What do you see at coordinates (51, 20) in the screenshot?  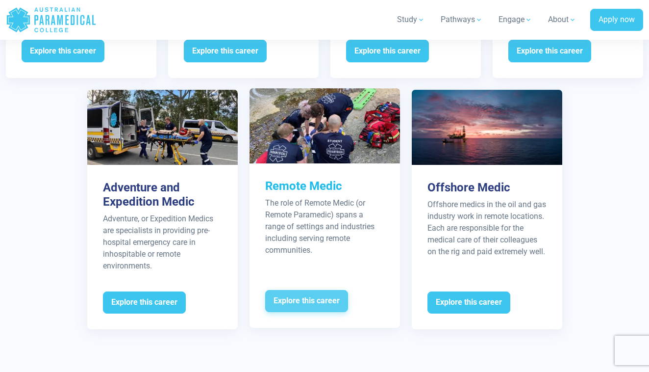 I see `a: Australian Paramedical College` at bounding box center [51, 20].